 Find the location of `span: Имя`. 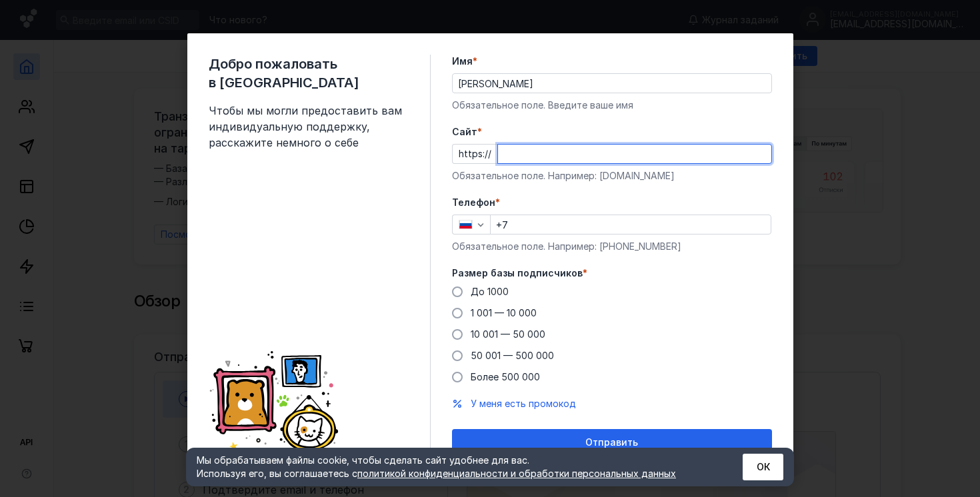

span: Имя is located at coordinates (462, 61).